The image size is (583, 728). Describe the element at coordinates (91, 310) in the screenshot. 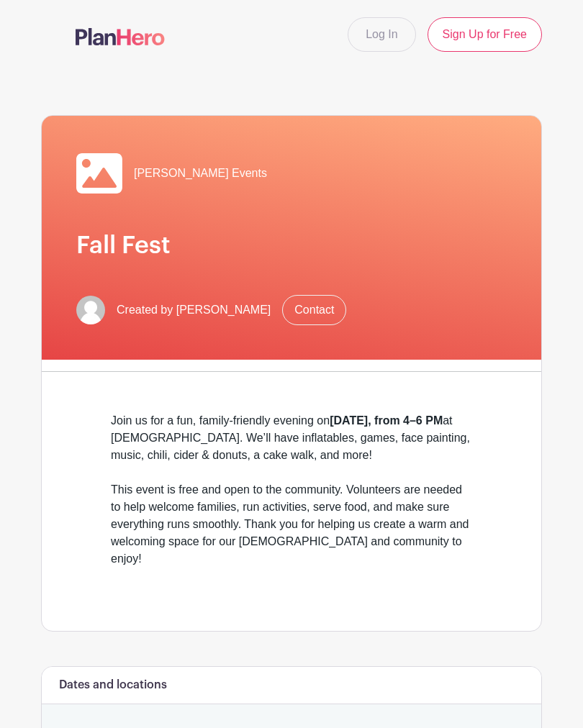

I see `img: default-ce2991bfa6775e67f084385cd625a349d9dcbb7a52a09fb2fda1e96e2d18dcdb.png` at that location.